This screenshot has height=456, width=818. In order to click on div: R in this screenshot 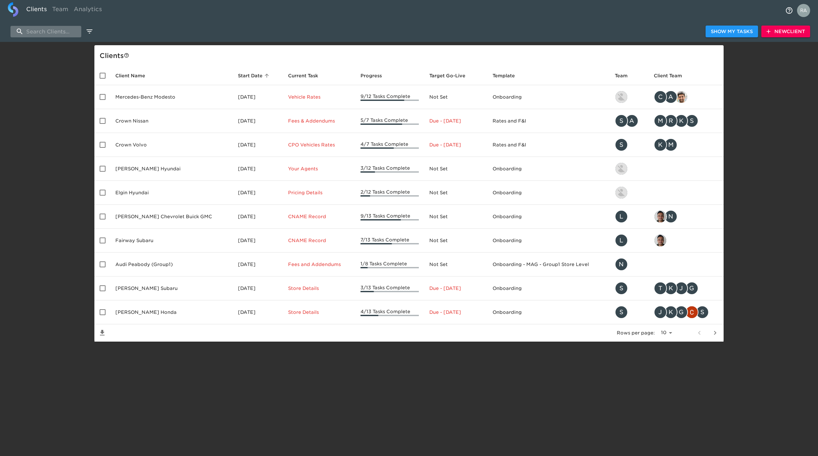, I will do `click(671, 121)`.